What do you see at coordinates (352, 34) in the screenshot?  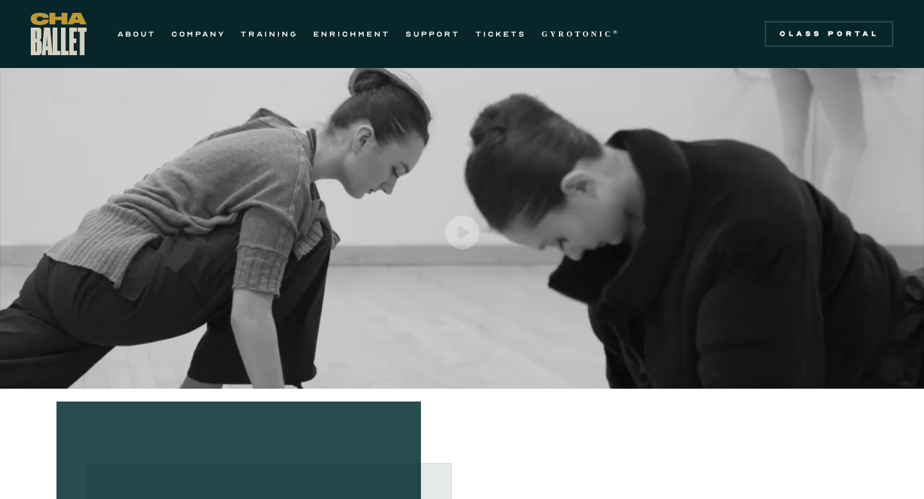 I see `a: ENRICHMENT` at bounding box center [352, 34].